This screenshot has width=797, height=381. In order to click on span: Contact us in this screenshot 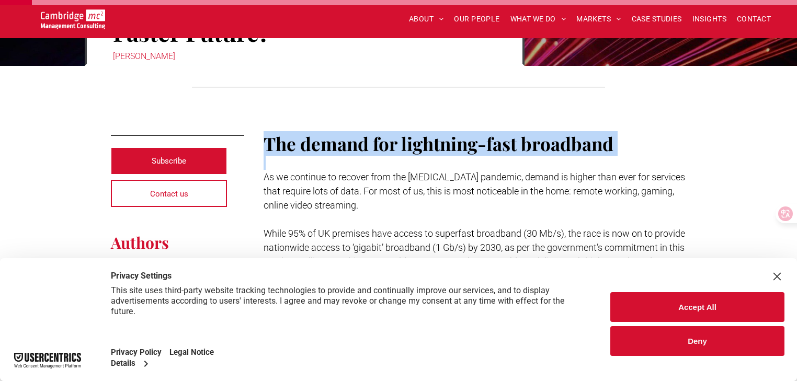, I will do `click(169, 194)`.